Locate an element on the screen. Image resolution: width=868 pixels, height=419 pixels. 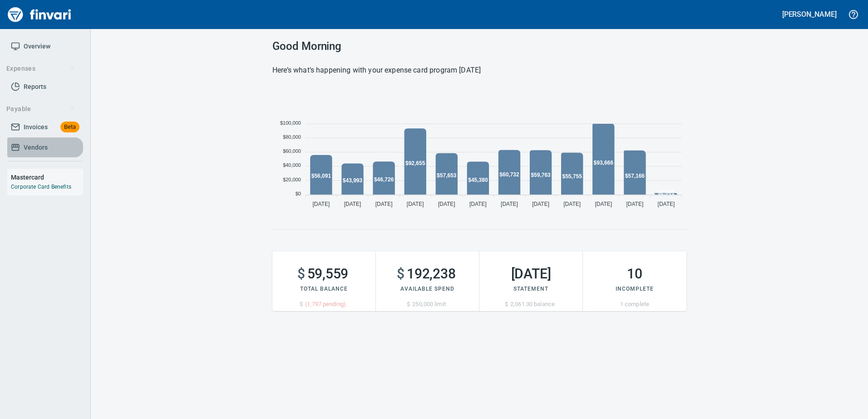
a: Reports is located at coordinates (45, 87).